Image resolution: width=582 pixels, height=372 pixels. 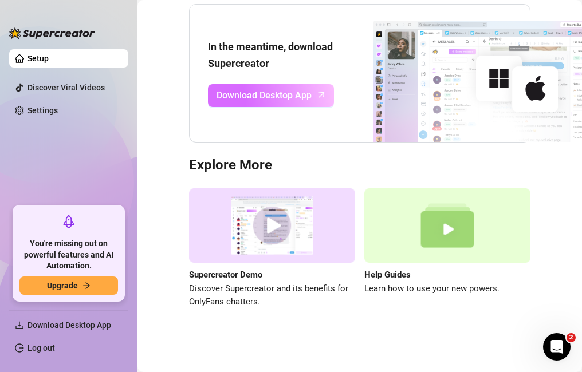 I want to click on img: logo-BBDzfeDw.svg, so click(x=52, y=33).